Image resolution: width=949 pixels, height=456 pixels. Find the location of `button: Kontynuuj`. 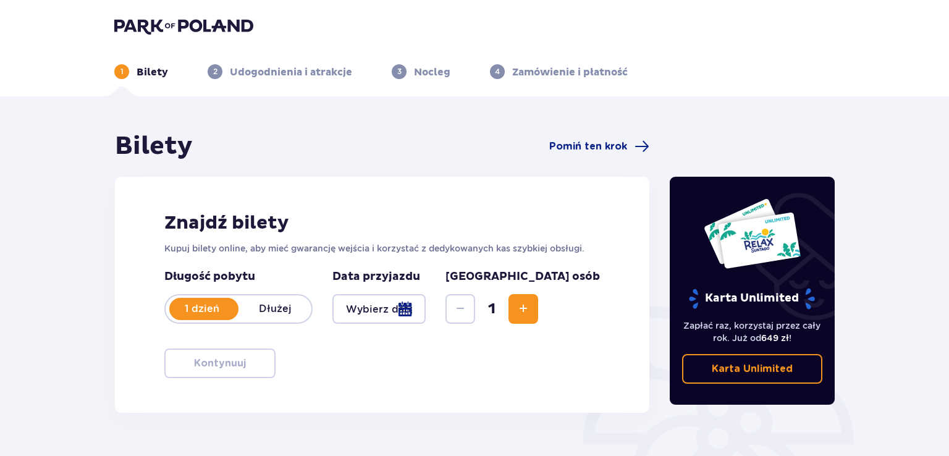

button: Kontynuuj is located at coordinates (220, 363).